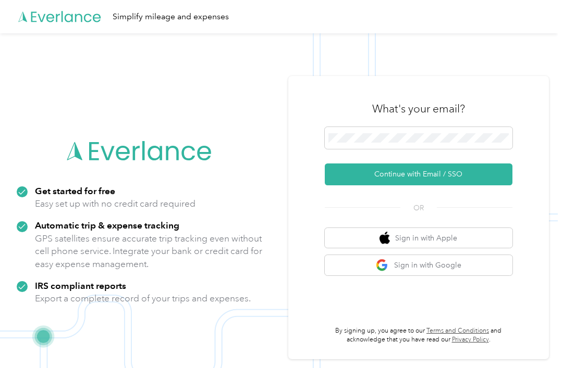 The image size is (563, 368). I want to click on div: Simplify mileage and expenses, so click(170, 17).